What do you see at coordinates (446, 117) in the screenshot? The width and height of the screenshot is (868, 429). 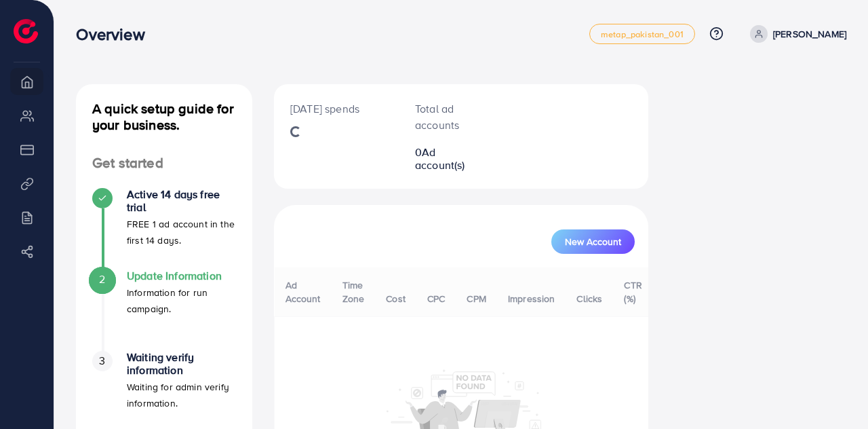 I see `p: Total ad accounts` at bounding box center [446, 117].